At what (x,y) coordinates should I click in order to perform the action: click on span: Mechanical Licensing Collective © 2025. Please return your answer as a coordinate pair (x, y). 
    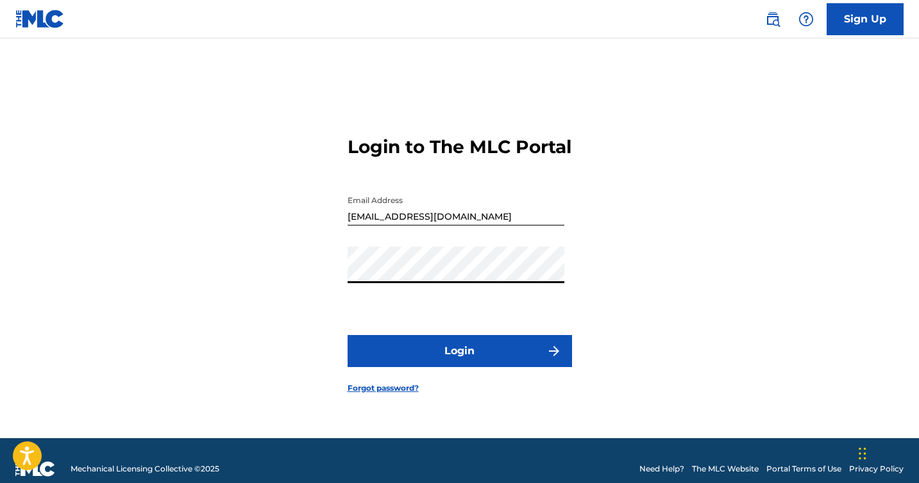
    Looking at the image, I should click on (145, 469).